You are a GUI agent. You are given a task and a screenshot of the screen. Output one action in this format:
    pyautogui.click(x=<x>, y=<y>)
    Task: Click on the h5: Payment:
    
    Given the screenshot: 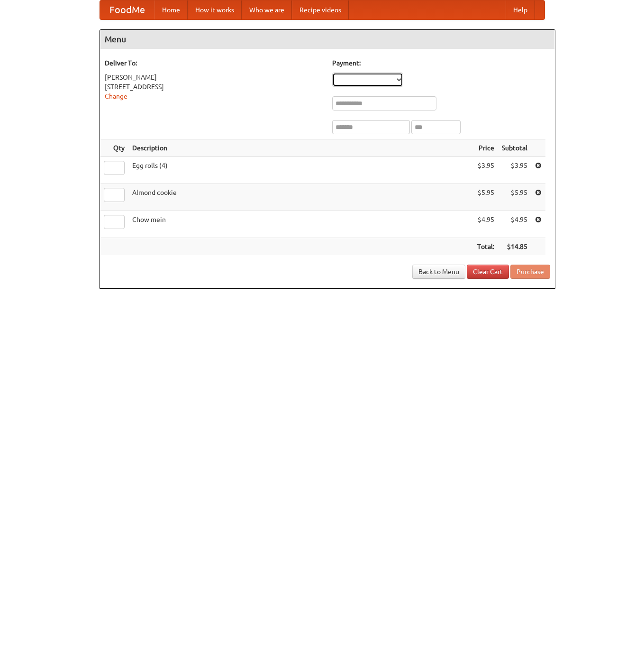 What is the action you would take?
    pyautogui.click(x=442, y=63)
    